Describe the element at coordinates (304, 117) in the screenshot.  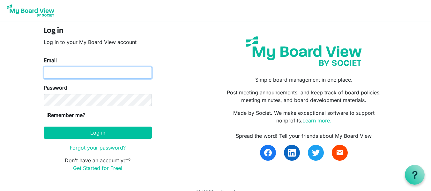
I see `p: Made by Societ. We make exceptional software to support nonprofits.` at that location.